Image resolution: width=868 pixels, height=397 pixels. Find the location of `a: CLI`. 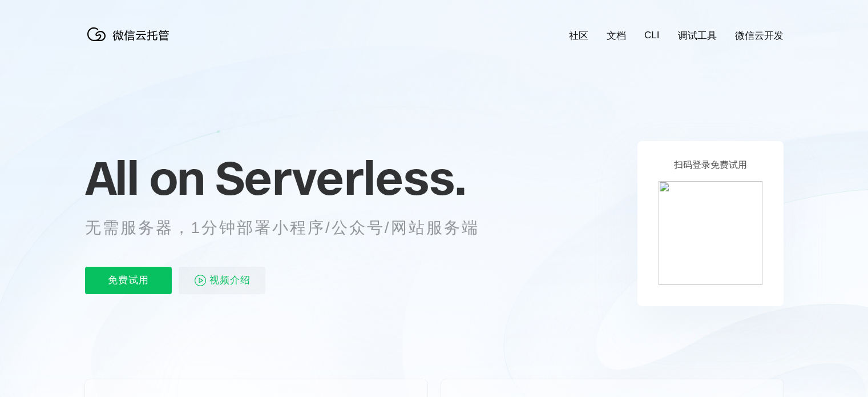

a: CLI is located at coordinates (652, 36).